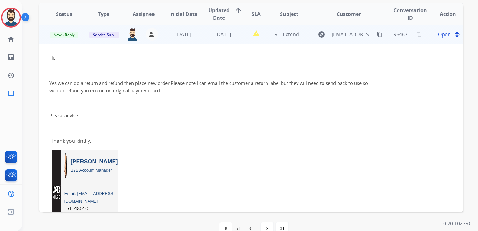 This screenshot has height=231, width=478. What do you see at coordinates (444, 34) in the screenshot?
I see `span: Open` at bounding box center [444, 34].